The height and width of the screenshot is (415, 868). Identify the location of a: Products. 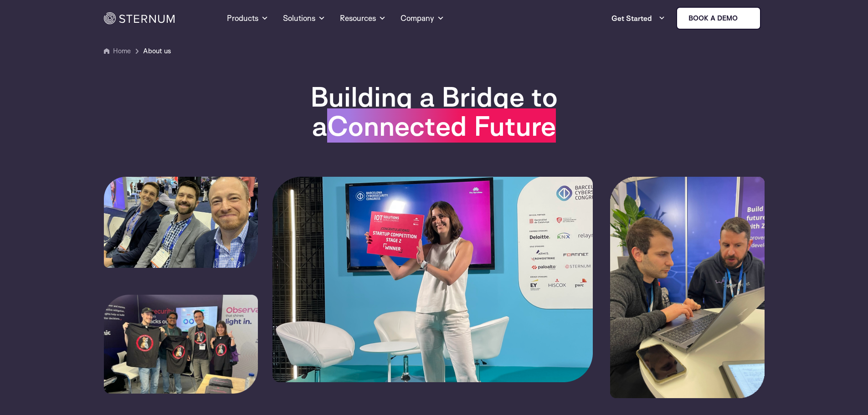
(248, 18).